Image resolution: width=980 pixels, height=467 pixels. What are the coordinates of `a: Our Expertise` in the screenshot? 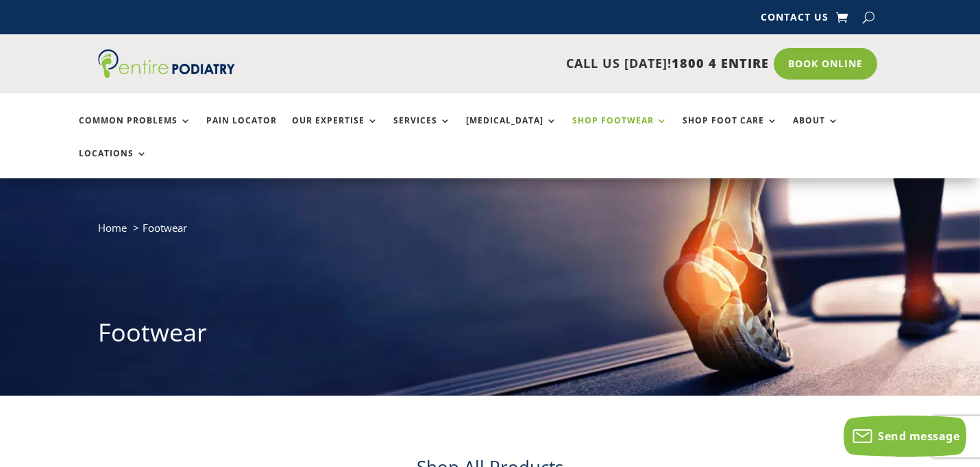 It's located at (335, 130).